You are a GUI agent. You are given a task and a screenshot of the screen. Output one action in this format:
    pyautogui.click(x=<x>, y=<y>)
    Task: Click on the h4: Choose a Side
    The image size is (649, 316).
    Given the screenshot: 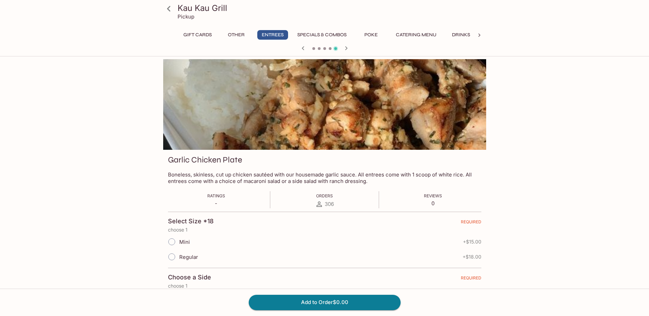 What is the action you would take?
    pyautogui.click(x=190, y=278)
    